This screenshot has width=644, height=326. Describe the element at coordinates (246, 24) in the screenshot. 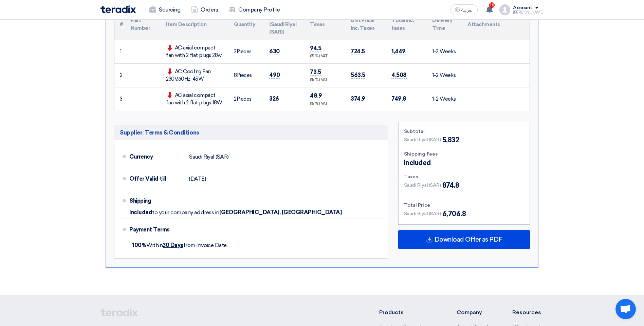

I see `th: Quantity` at that location.